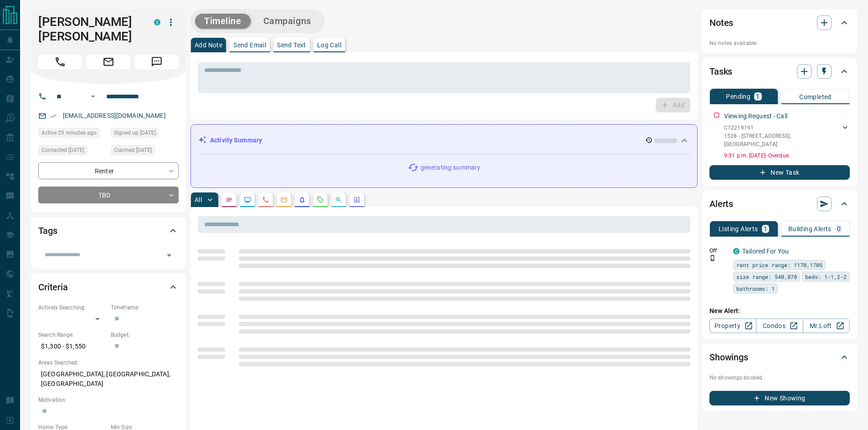 The width and height of the screenshot is (868, 430). Describe the element at coordinates (721, 72) in the screenshot. I see `h2: Tasks` at that location.